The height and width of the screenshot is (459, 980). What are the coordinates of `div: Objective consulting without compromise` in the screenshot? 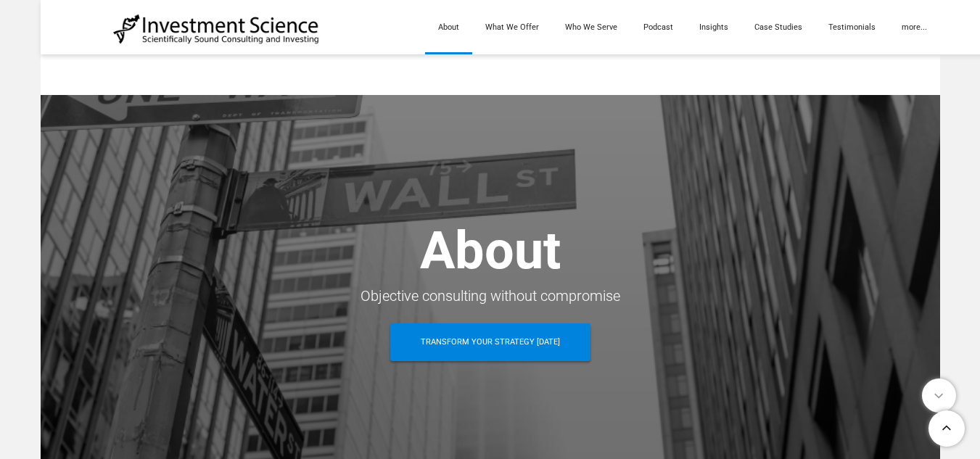 It's located at (490, 295).